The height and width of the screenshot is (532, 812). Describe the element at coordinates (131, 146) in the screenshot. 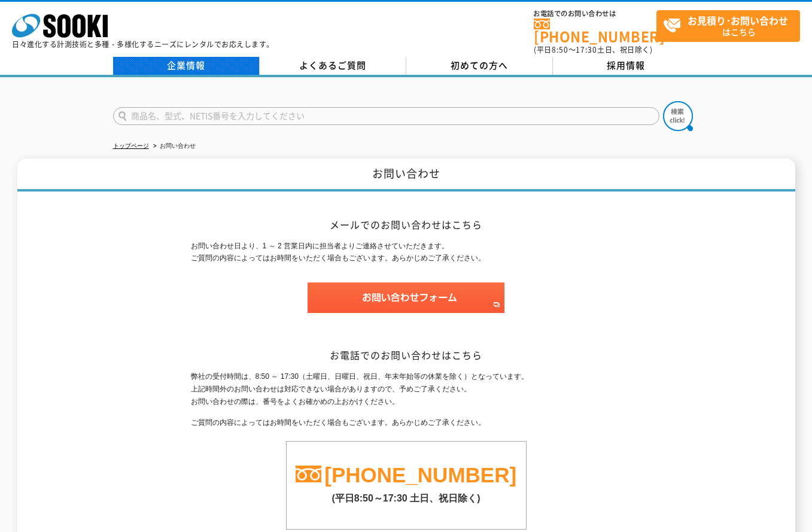

I see `a: トップページ` at that location.